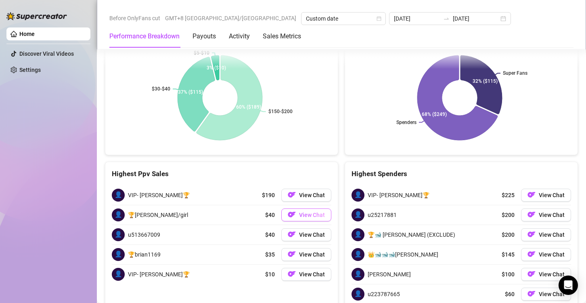 The image size is (586, 303). What do you see at coordinates (406, 122) in the screenshot?
I see `text: Spenders` at bounding box center [406, 122].